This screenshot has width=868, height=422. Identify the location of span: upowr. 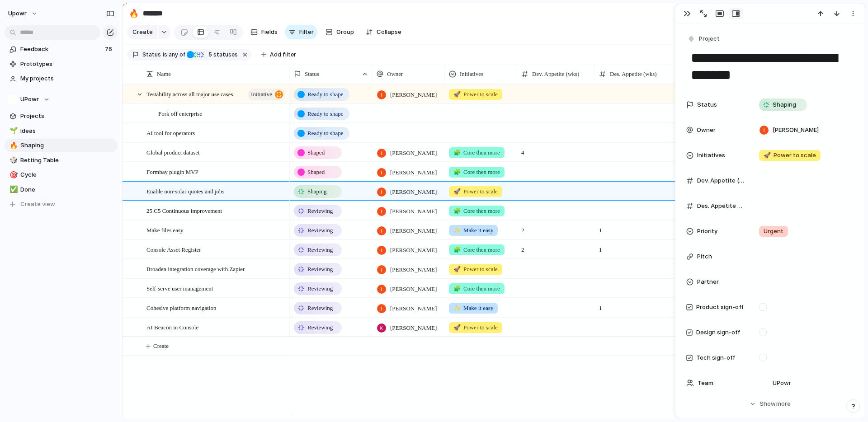
(17, 14).